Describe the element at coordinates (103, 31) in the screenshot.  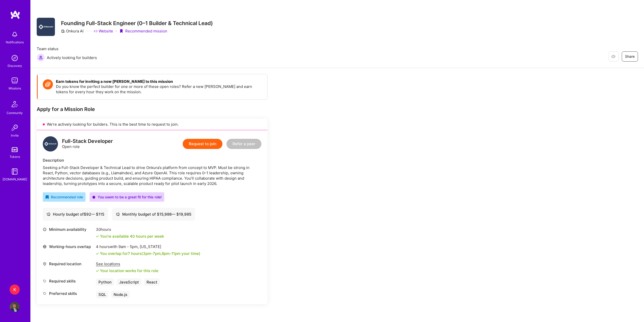
I see `a: Website` at that location.